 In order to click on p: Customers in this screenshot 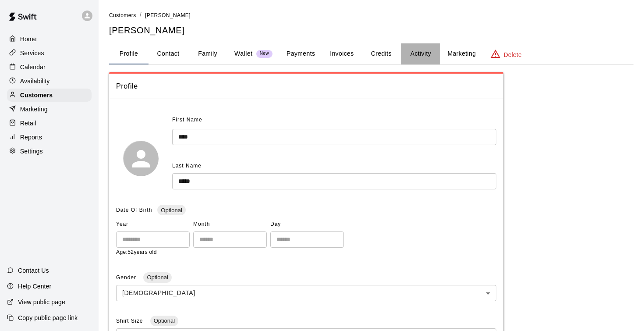, I will do `click(37, 95)`.